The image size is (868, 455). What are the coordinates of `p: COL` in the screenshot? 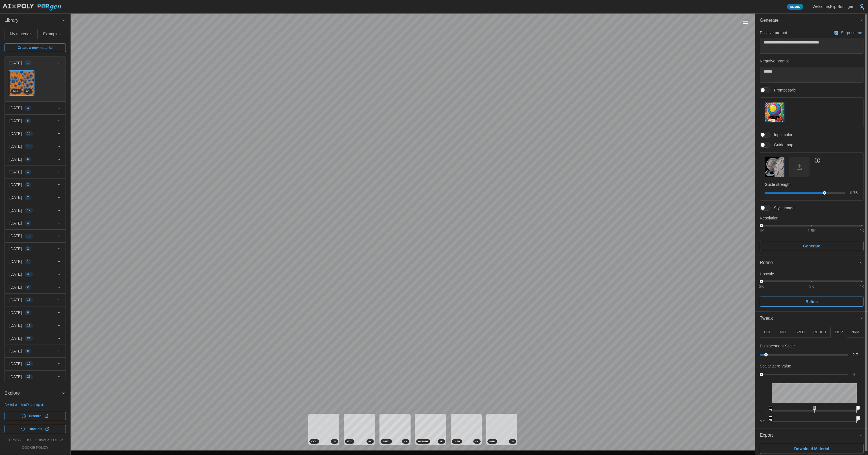 It's located at (767, 332).